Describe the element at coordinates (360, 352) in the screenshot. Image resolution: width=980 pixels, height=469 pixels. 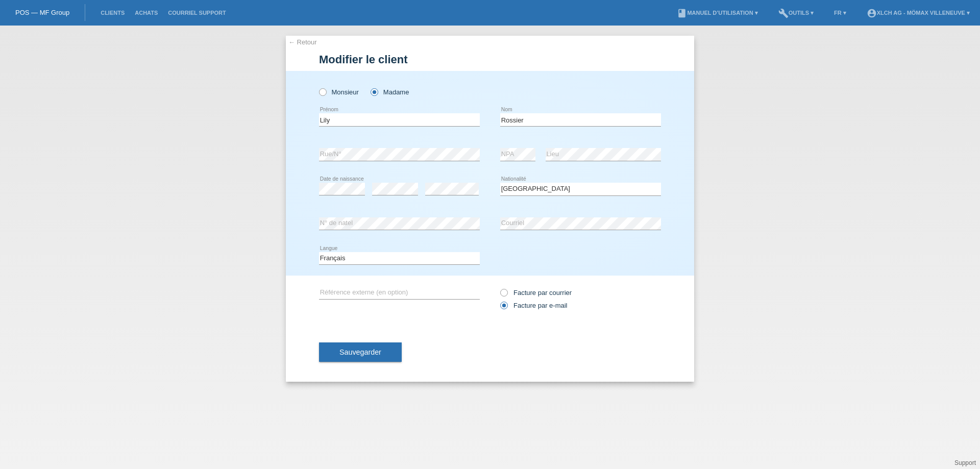
I see `span: Sauvegarder` at that location.